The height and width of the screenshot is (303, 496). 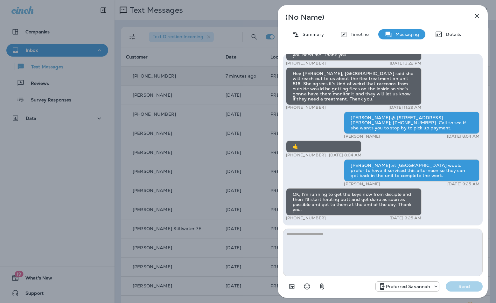 What do you see at coordinates (307, 287) in the screenshot?
I see `button: Select an emoji` at bounding box center [307, 287].